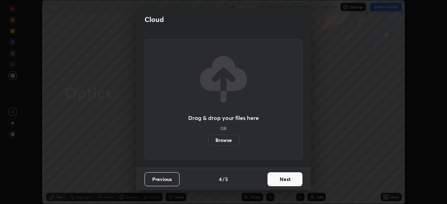 Image resolution: width=447 pixels, height=204 pixels. I want to click on h4: 4, so click(221, 179).